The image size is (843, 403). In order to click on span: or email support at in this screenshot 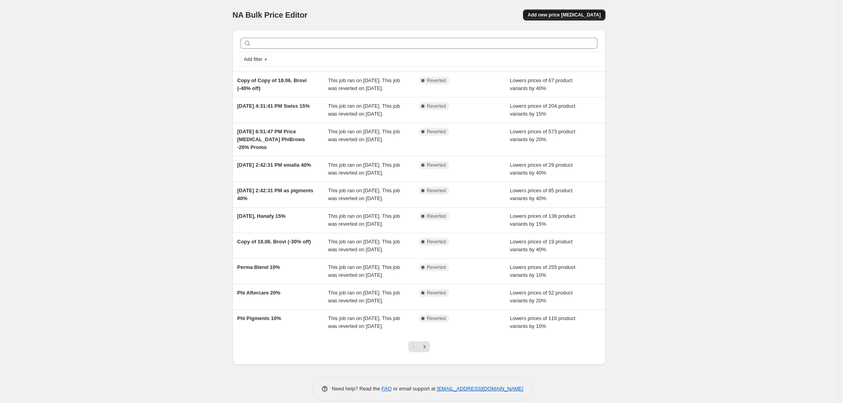, I will do `click(414, 388)`.